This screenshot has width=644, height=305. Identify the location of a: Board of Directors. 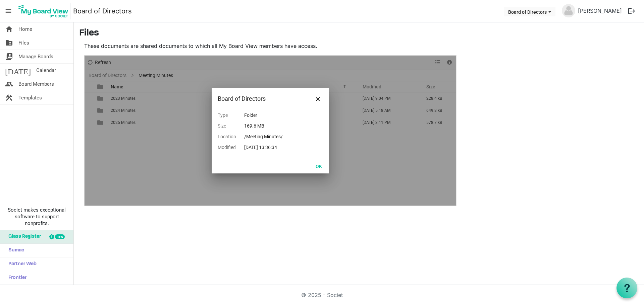
(103, 11).